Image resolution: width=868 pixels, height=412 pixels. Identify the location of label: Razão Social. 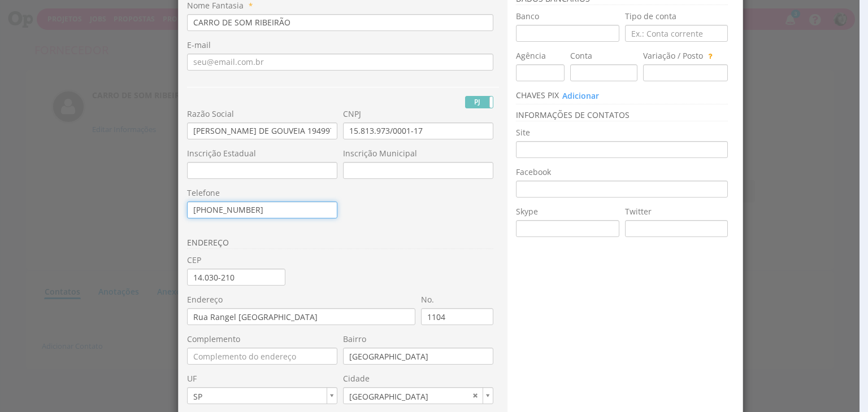
(210, 114).